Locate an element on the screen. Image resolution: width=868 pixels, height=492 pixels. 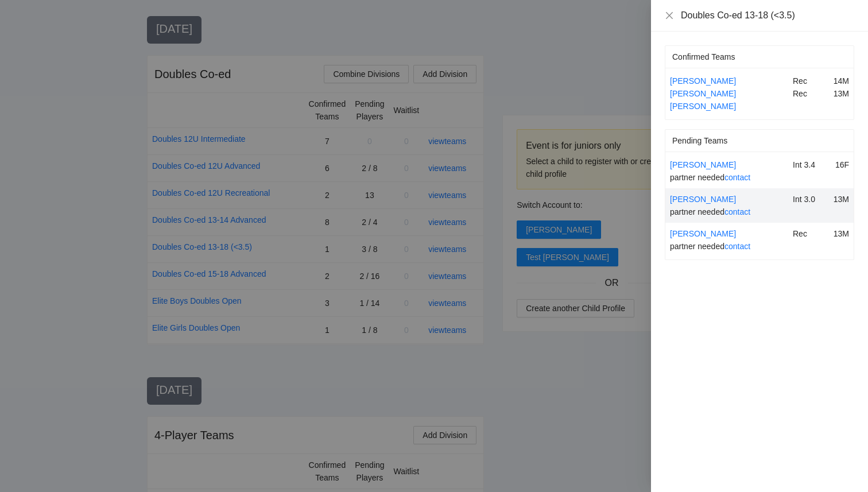
div: Doubles Co-ed 13-18 (<3.5) is located at coordinates (768, 15).